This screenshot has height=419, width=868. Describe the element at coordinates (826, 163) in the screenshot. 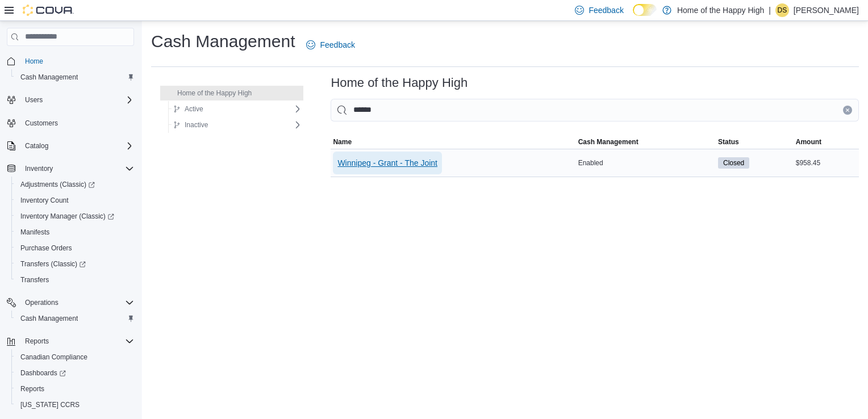

I see `div: $958.45` at that location.